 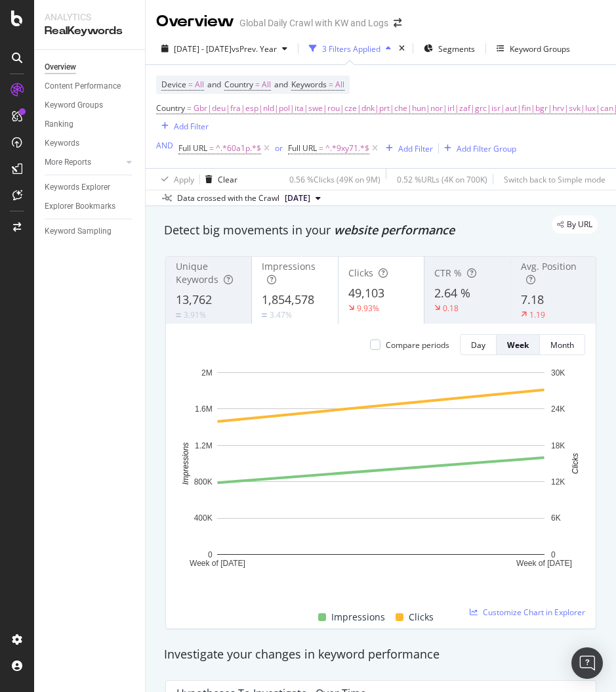 I want to click on text: 1.2M, so click(x=203, y=446).